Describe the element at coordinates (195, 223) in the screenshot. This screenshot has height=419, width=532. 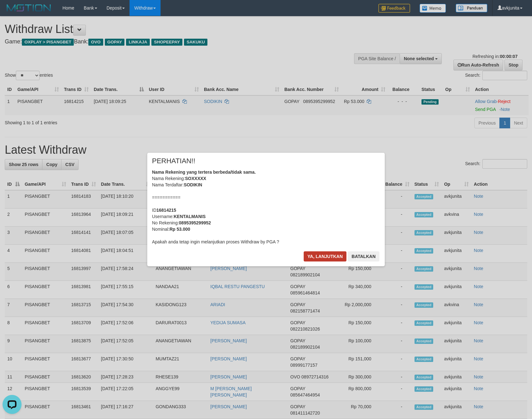
I see `b: 0895395299952` at that location.